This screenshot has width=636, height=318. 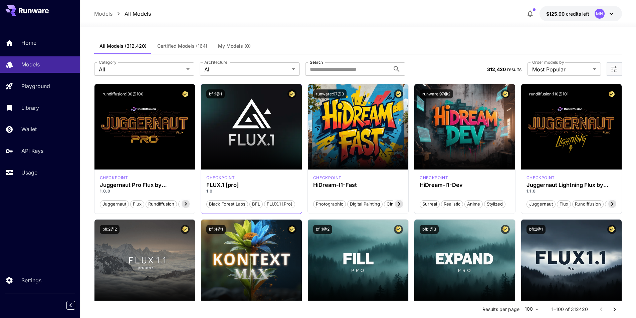 I want to click on img: website_grey.svg, so click(x=13, y=20).